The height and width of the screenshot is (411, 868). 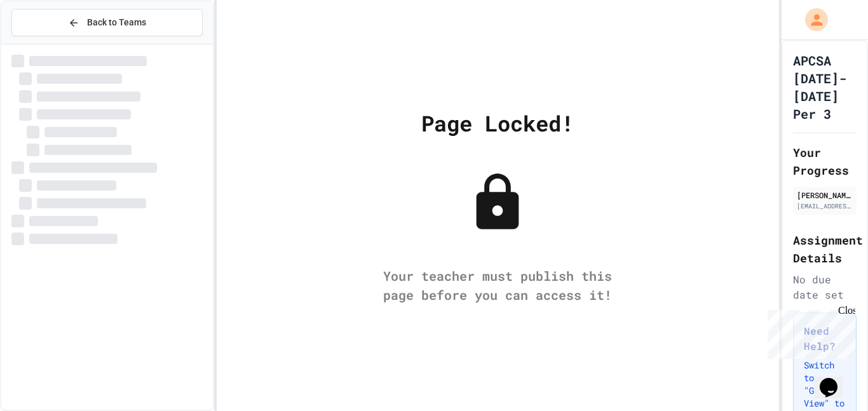 I want to click on div: No due date set, so click(x=825, y=287).